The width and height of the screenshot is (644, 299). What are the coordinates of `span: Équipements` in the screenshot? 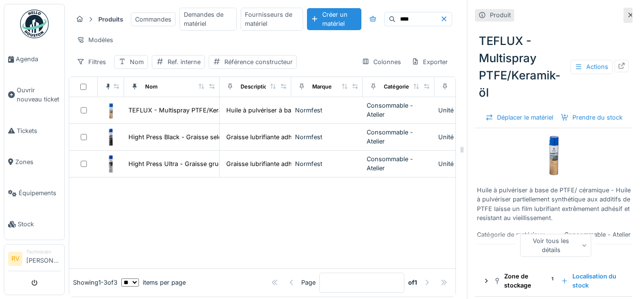 It's located at (40, 193).